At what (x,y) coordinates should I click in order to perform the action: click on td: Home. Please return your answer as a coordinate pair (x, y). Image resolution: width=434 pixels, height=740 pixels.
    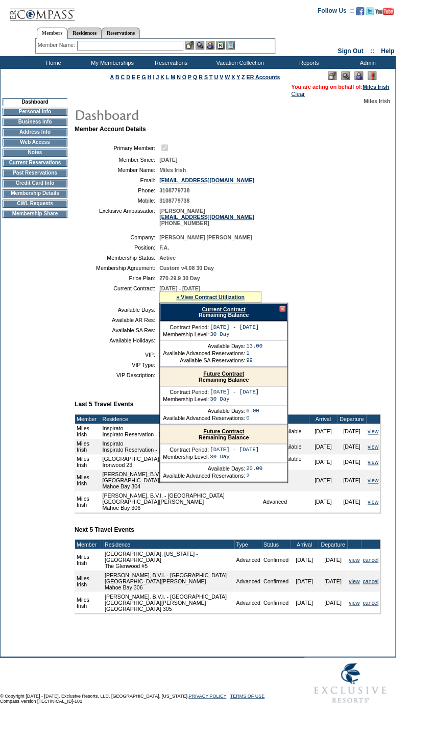
    Looking at the image, I should click on (52, 62).